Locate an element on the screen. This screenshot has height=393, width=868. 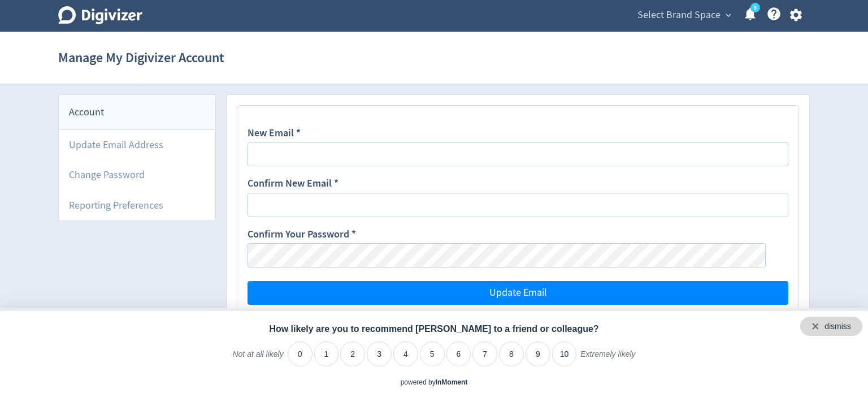
a: Update Email Address is located at coordinates (136, 145).